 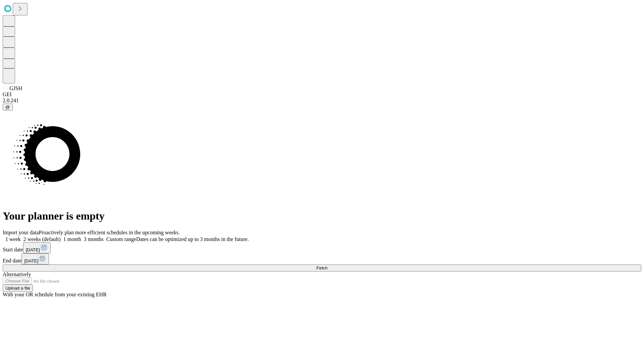 I want to click on div: End date, so click(x=322, y=258).